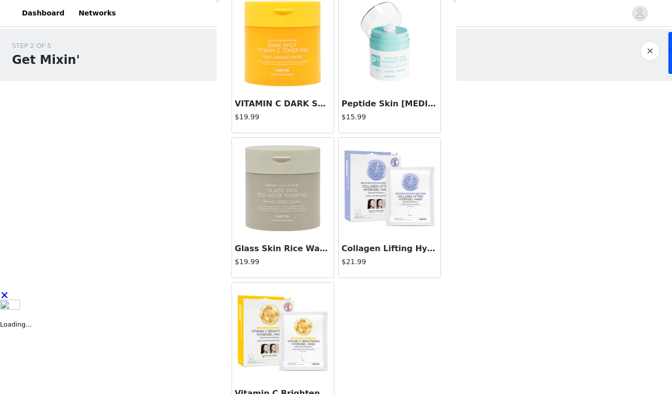 The image size is (672, 394). I want to click on a: Networks, so click(97, 13).